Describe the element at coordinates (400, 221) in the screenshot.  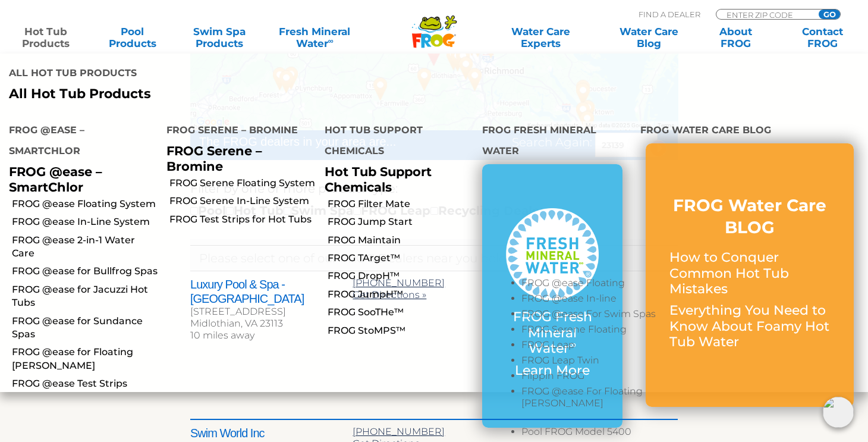
I see `a: FROG Jump Start` at that location.